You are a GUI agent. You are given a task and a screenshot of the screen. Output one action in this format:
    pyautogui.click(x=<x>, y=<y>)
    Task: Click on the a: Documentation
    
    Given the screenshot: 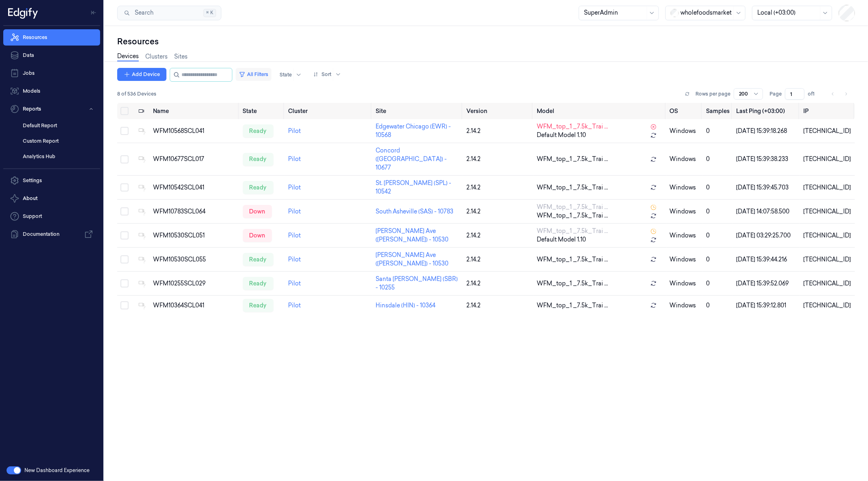 What is the action you would take?
    pyautogui.click(x=52, y=234)
    